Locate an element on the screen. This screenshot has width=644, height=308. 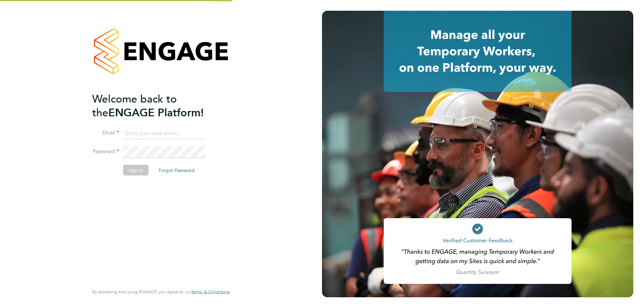
input: Enter your work email... is located at coordinates (164, 133).